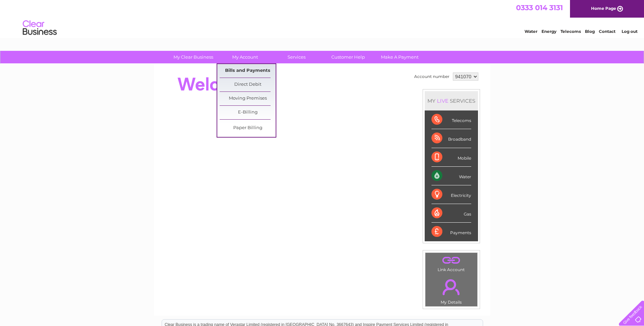 Image resolution: width=644 pixels, height=326 pixels. I want to click on a: Log out, so click(629, 31).